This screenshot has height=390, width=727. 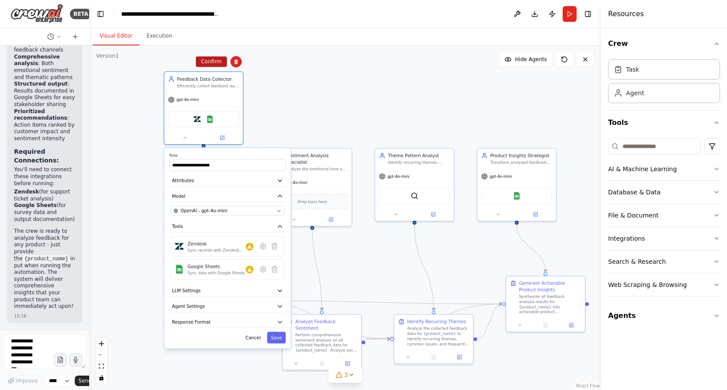 I want to click on div: Google Sheets, so click(x=216, y=267).